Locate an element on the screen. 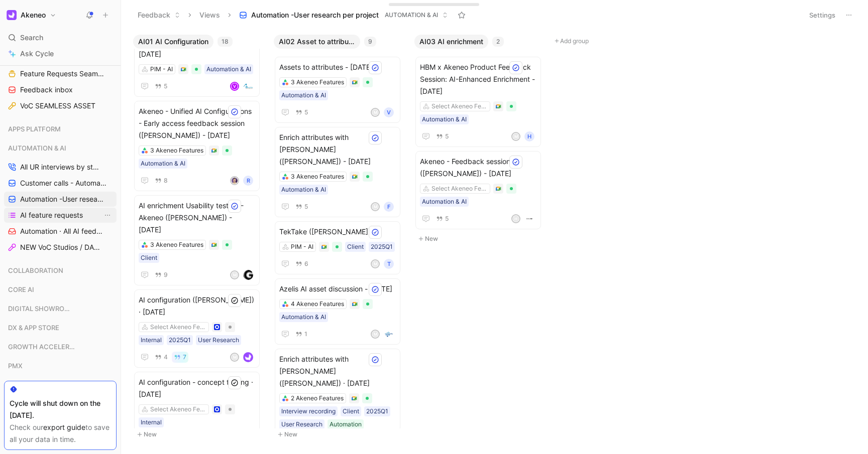 The image size is (868, 454). div: AUTOMATION & AI is located at coordinates (60, 148).